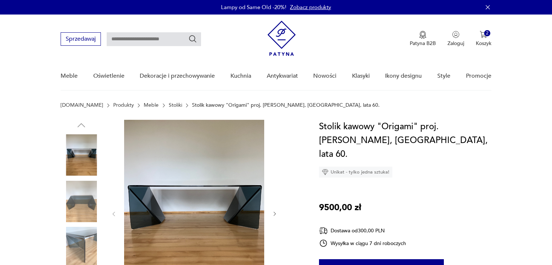  I want to click on a: Zobacz produkty, so click(311, 7).